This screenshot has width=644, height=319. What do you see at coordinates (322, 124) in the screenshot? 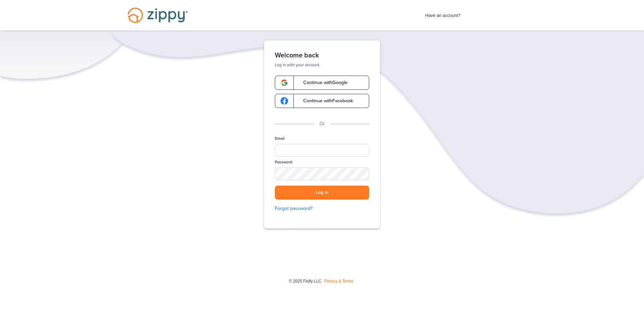
I see `p: Or` at bounding box center [322, 124].